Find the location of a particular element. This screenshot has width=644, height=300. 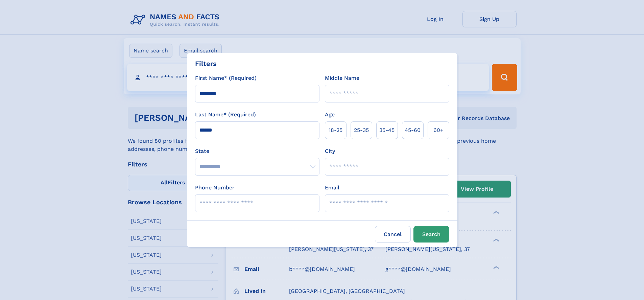

label: First Name* (Required) is located at coordinates (226, 78).